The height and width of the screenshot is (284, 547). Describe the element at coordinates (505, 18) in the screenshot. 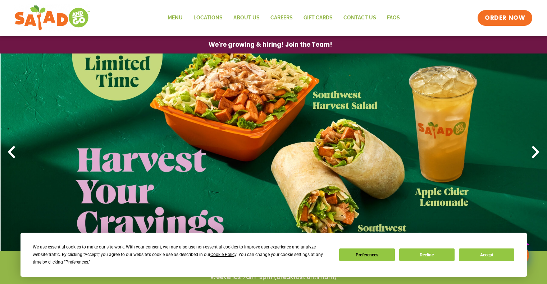

I see `span: ORDER NOW` at that location.